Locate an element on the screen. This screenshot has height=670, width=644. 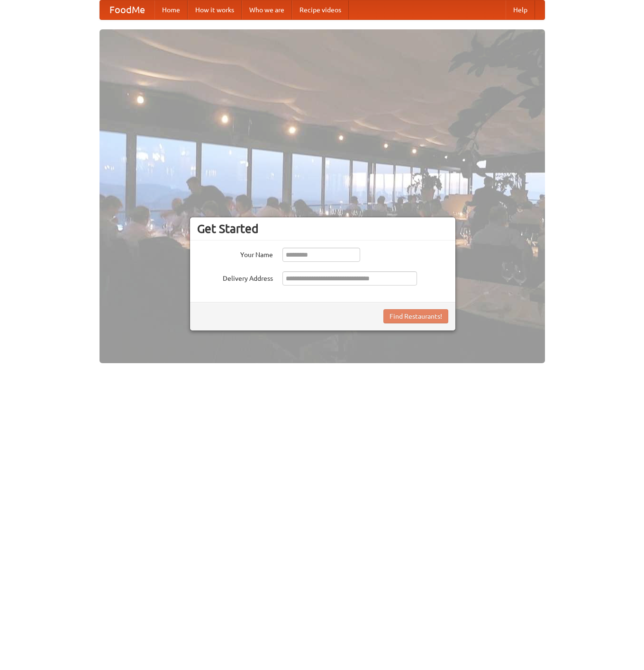
label: Delivery Address is located at coordinates (235, 277).